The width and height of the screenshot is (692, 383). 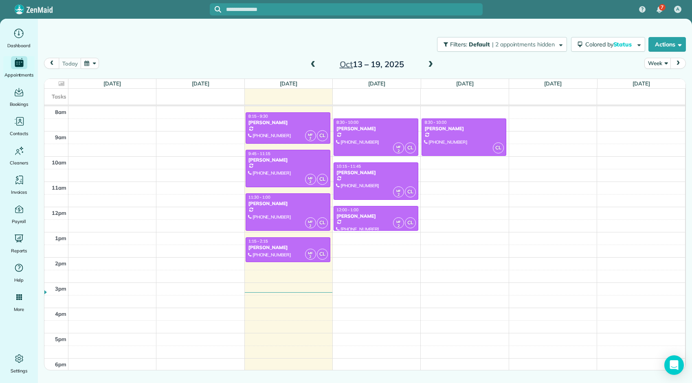 What do you see at coordinates (19, 126) in the screenshot?
I see `a: Contacts` at bounding box center [19, 126].